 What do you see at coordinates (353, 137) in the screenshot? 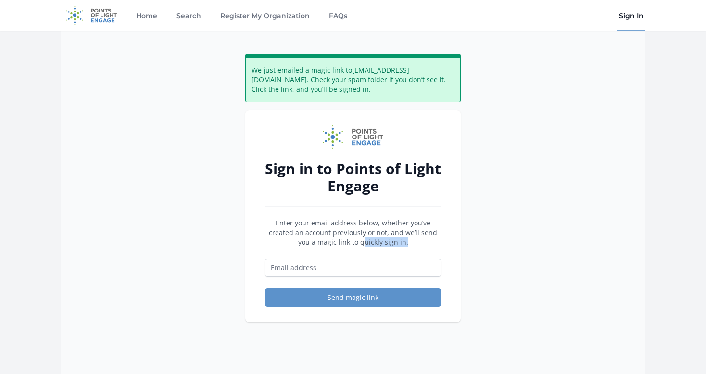
I see `img: Points of Light Engage logo` at bounding box center [353, 137].